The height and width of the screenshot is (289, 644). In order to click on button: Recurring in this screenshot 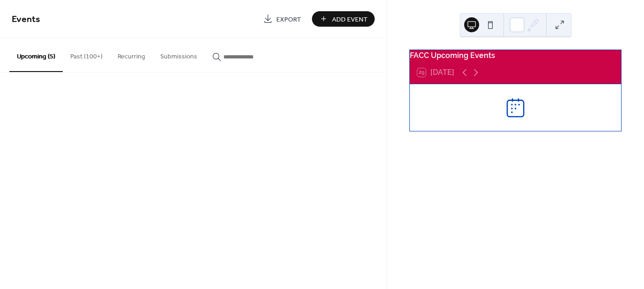, I will do `click(131, 54)`.